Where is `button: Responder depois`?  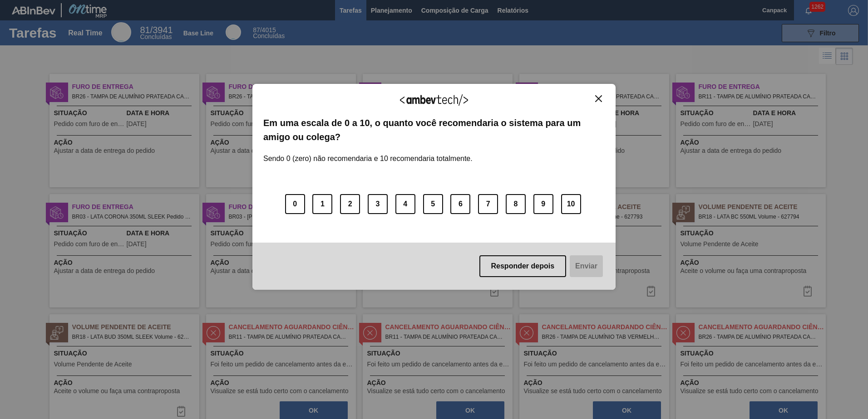 button: Responder depois is located at coordinates (522, 266).